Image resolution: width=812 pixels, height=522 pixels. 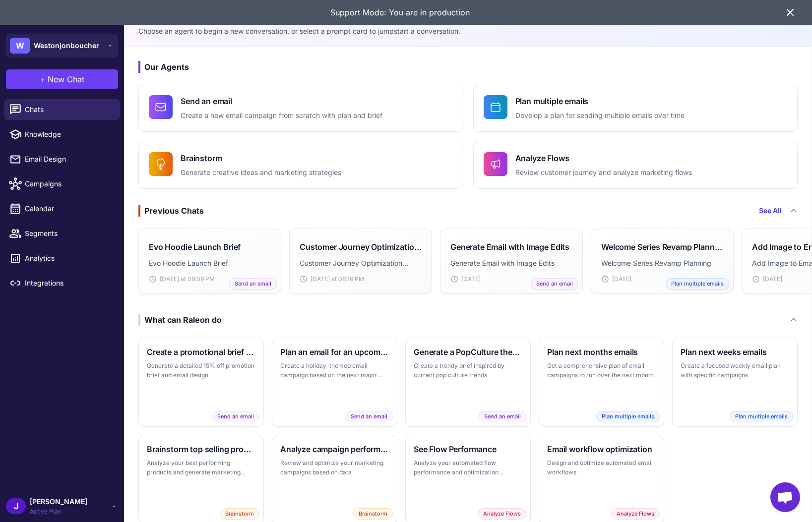 I want to click on span: Westonjonboucher, so click(x=66, y=46).